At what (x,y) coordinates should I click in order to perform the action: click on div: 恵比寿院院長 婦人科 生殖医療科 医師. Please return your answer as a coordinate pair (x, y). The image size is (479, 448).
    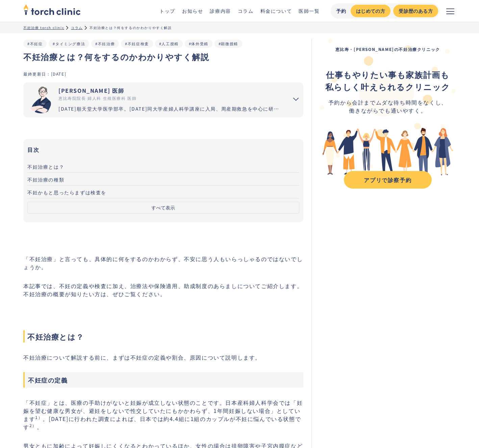
    Looking at the image, I should click on (171, 98).